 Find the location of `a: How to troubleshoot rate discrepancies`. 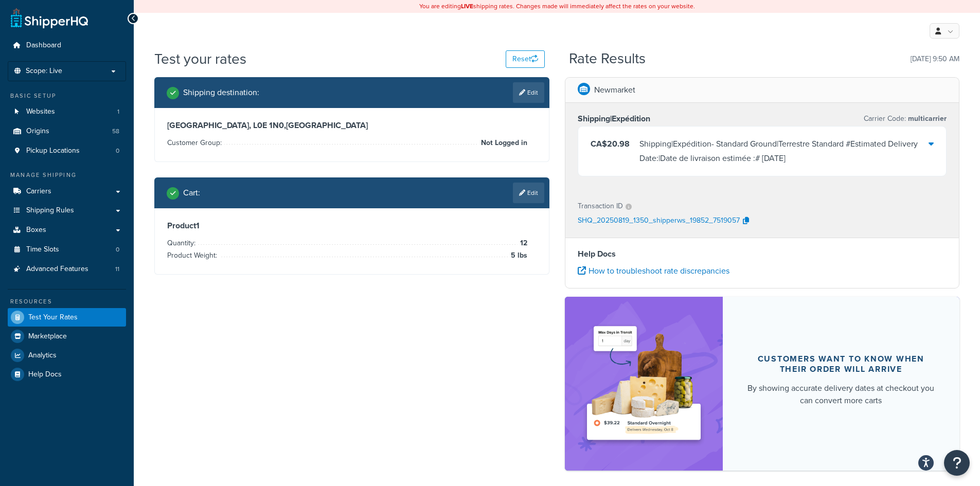

a: How to troubleshoot rate discrepancies is located at coordinates (654, 270).